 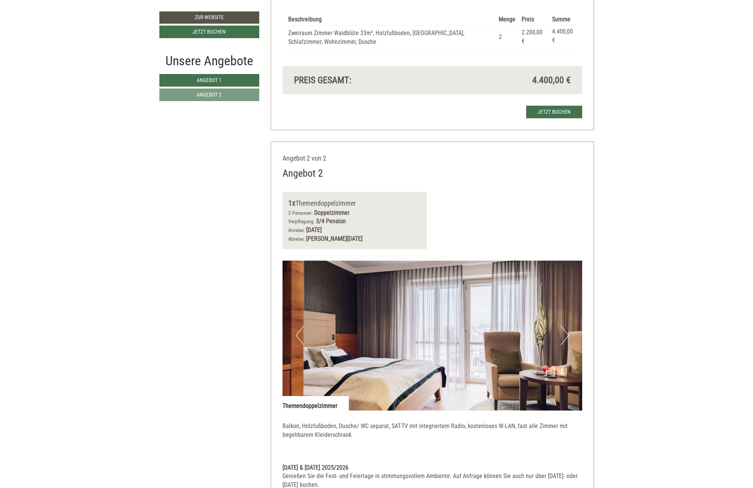 What do you see at coordinates (292, 203) in the screenshot?
I see `b: 1x` at bounding box center [292, 203].